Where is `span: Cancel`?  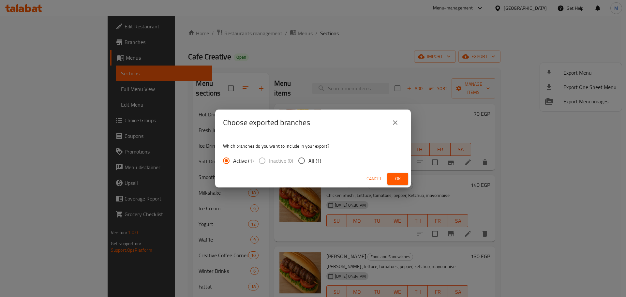 span: Cancel is located at coordinates (374, 179).